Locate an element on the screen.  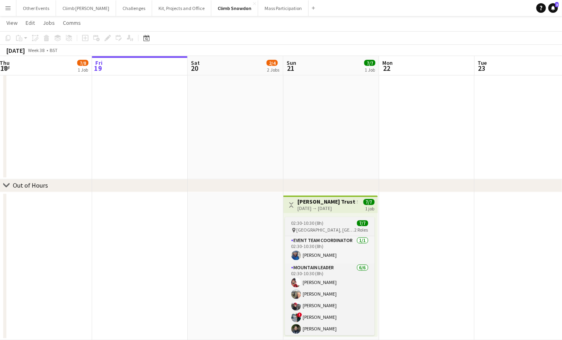
span: Comms is located at coordinates (72, 23).